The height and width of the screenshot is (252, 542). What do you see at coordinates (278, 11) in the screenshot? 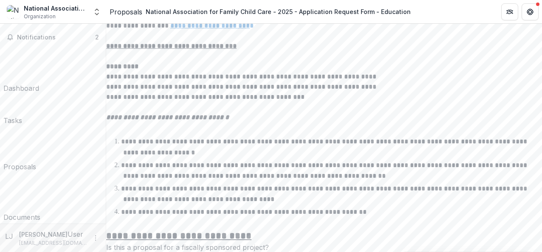
I see `div: National Association for Family Child Care - 2025 - Application Request Form - Education` at bounding box center [278, 11].